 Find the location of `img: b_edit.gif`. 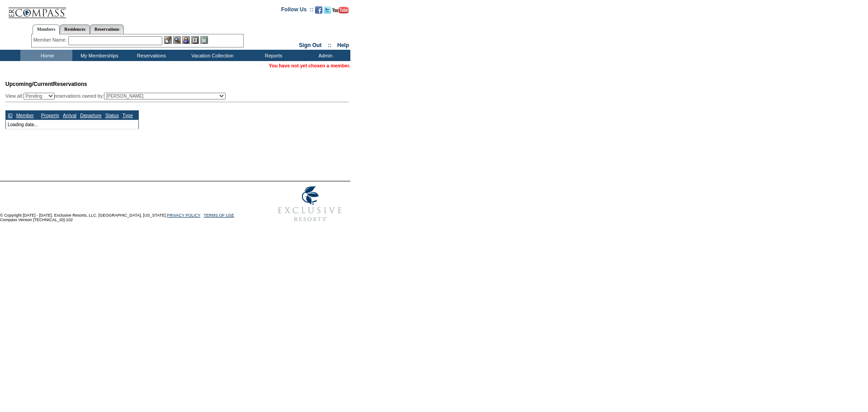

img: b_edit.gif is located at coordinates (168, 40).